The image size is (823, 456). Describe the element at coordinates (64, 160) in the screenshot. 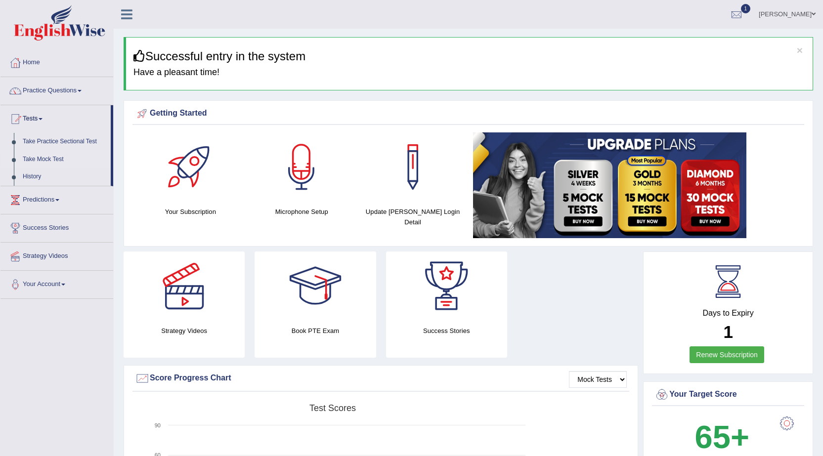

I see `a: Take Mock Test` at that location.